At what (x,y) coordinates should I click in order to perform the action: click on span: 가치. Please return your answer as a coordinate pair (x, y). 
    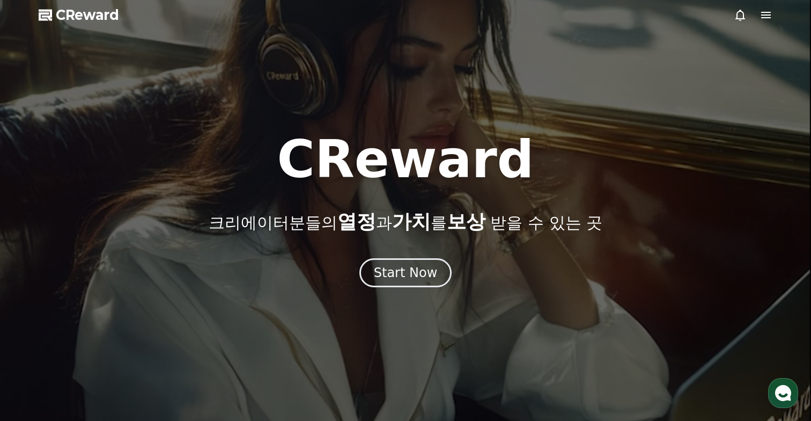
    Looking at the image, I should click on (411, 221).